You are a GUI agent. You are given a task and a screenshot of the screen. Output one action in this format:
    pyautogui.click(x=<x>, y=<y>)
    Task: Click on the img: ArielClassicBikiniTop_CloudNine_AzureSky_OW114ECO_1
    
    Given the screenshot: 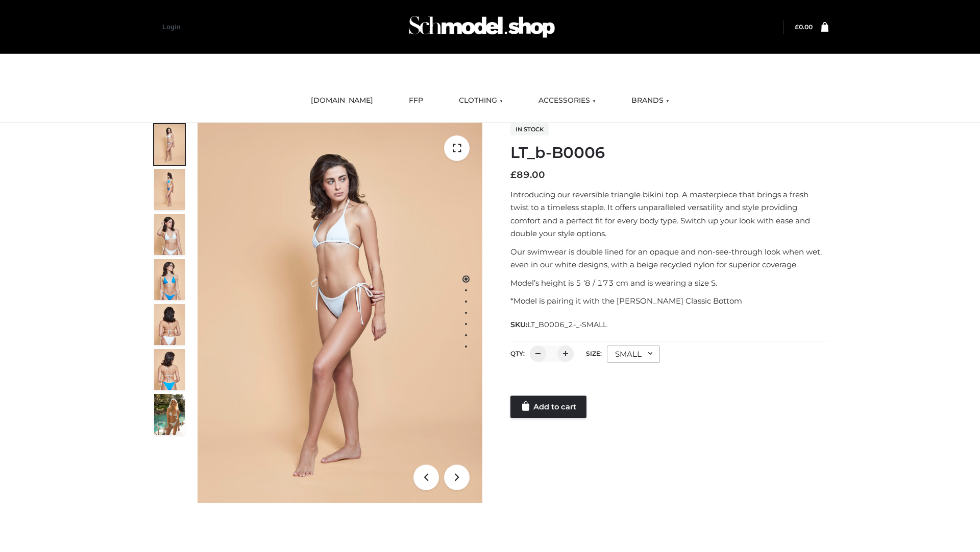 What is the action you would take?
    pyautogui.click(x=340, y=312)
    